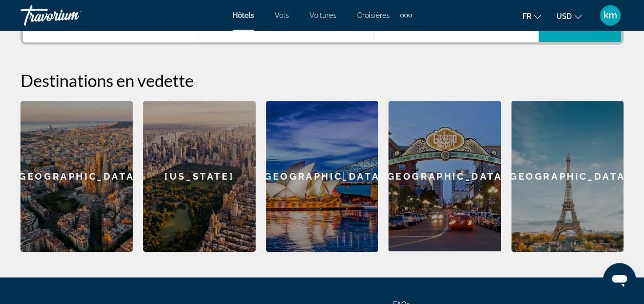 The width and height of the screenshot is (644, 304). I want to click on span: USD, so click(564, 17).